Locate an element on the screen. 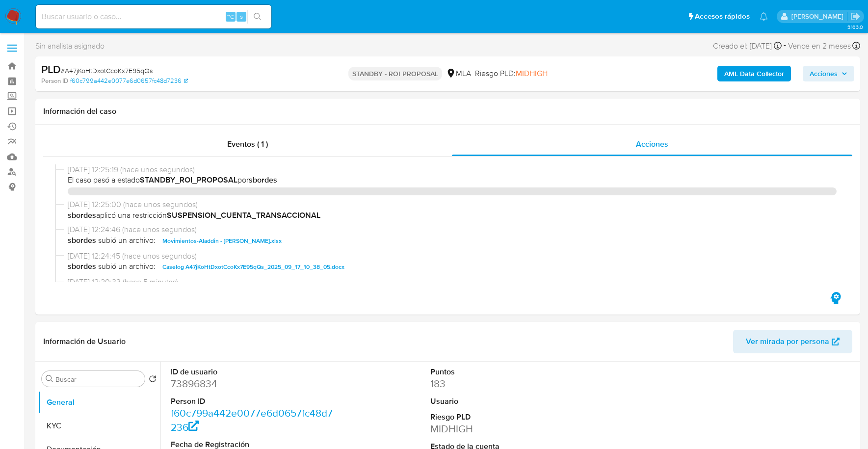  p: STANDBY - ROI PROPOSAL is located at coordinates (395, 74).